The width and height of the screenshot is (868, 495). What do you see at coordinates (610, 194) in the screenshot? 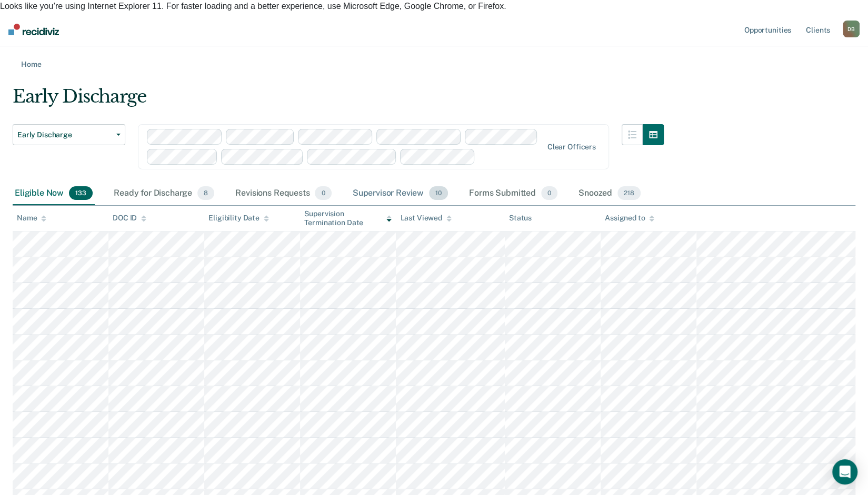
I see `div: Snoozed218` at bounding box center [610, 194].